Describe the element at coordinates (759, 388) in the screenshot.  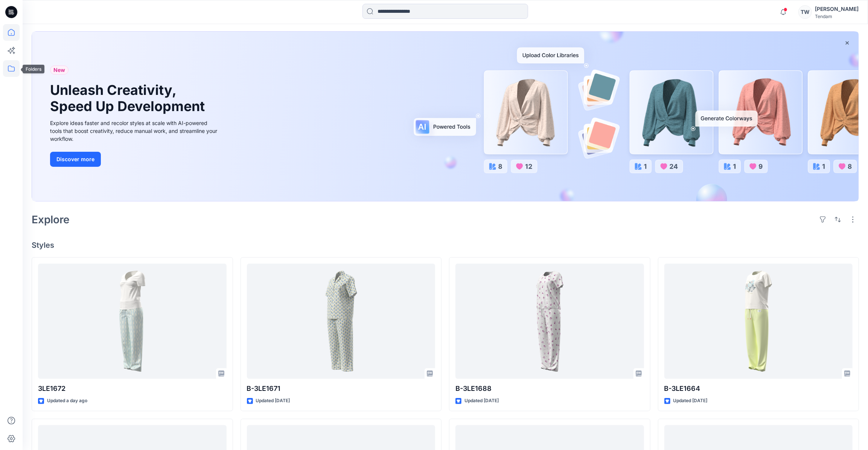
I see `p: B-3LE1664` at that location.